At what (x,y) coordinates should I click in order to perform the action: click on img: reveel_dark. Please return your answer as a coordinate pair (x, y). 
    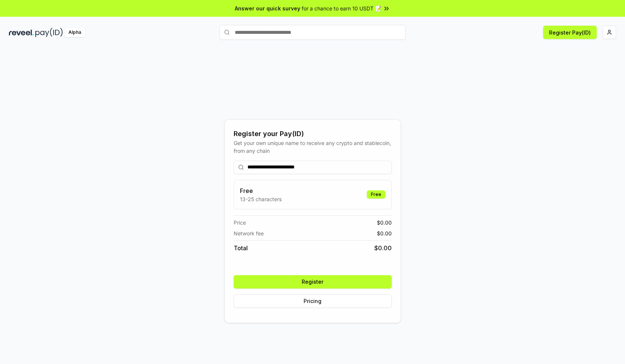
    Looking at the image, I should click on (21, 32).